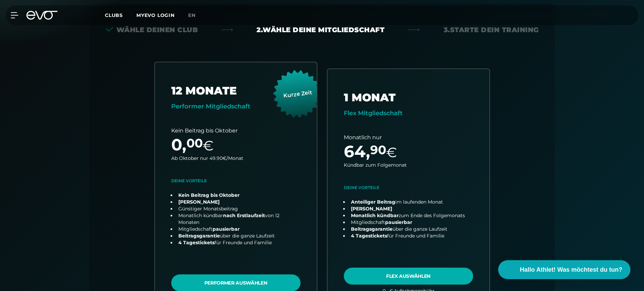  Describe the element at coordinates (192, 15) in the screenshot. I see `span: en` at that location.